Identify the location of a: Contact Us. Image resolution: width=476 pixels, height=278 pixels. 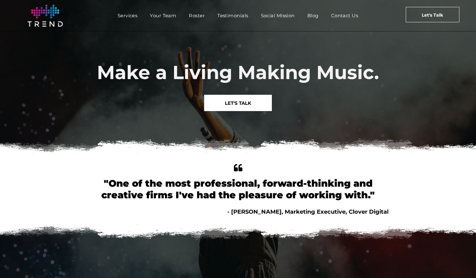
(345, 15).